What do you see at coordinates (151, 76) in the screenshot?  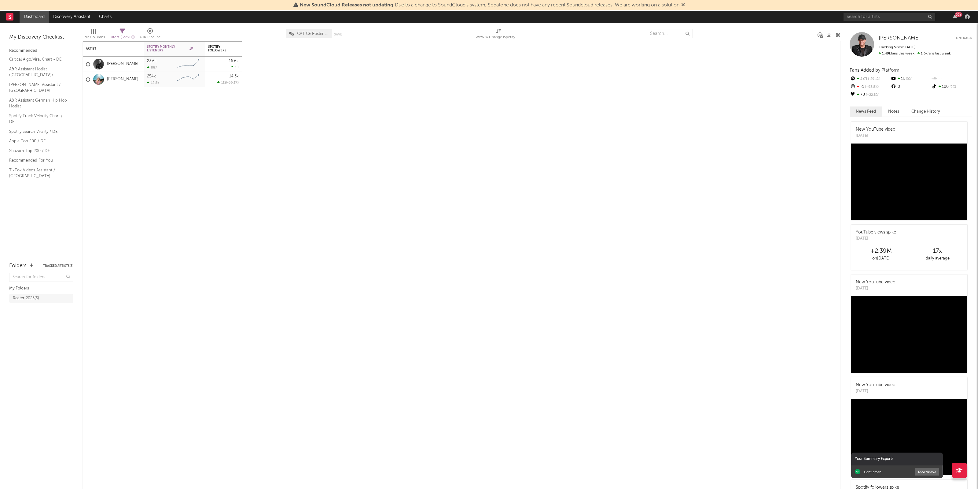 I see `div: 254k` at bounding box center [151, 76].